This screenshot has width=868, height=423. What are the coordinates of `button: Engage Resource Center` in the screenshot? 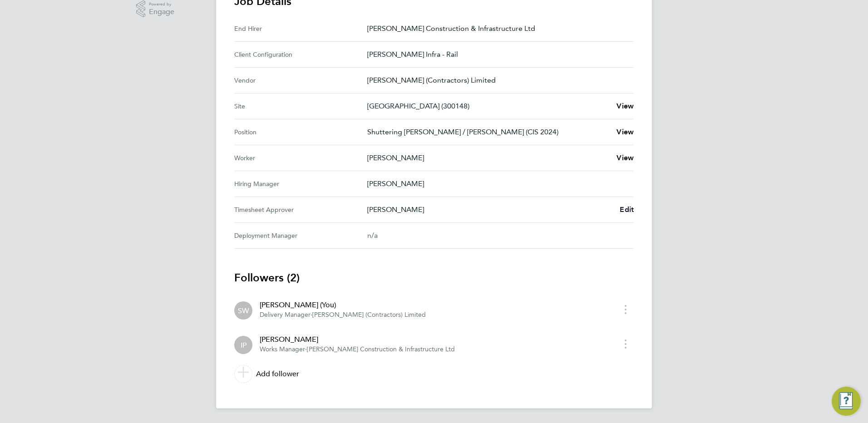 It's located at (846, 401).